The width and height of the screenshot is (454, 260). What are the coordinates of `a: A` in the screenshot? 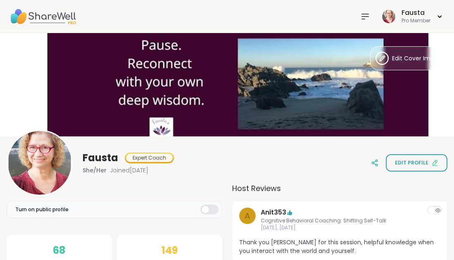 It's located at (247, 219).